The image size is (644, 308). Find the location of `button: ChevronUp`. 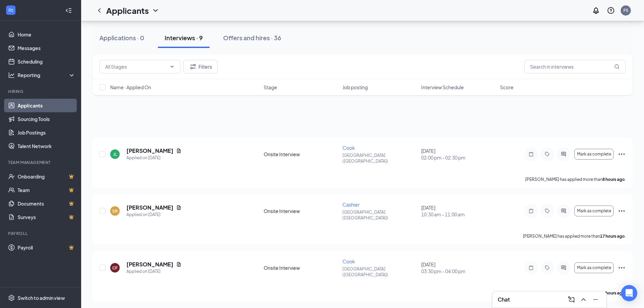

button: ChevronUp is located at coordinates (583, 300).